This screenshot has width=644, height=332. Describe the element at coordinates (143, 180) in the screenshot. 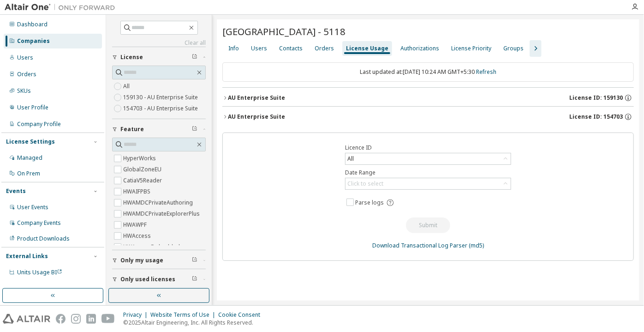

I see `label: CatiaV5Reader` at that location.